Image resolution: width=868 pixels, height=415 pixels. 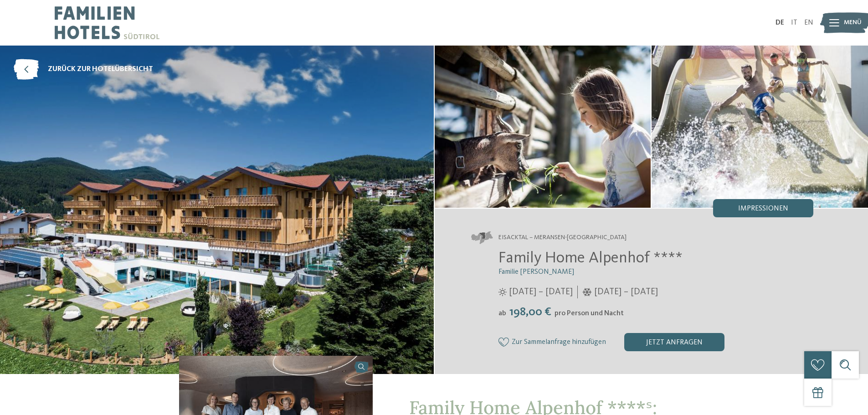 What do you see at coordinates (674, 342) in the screenshot?
I see `div: jetzt anfragen` at bounding box center [674, 342].